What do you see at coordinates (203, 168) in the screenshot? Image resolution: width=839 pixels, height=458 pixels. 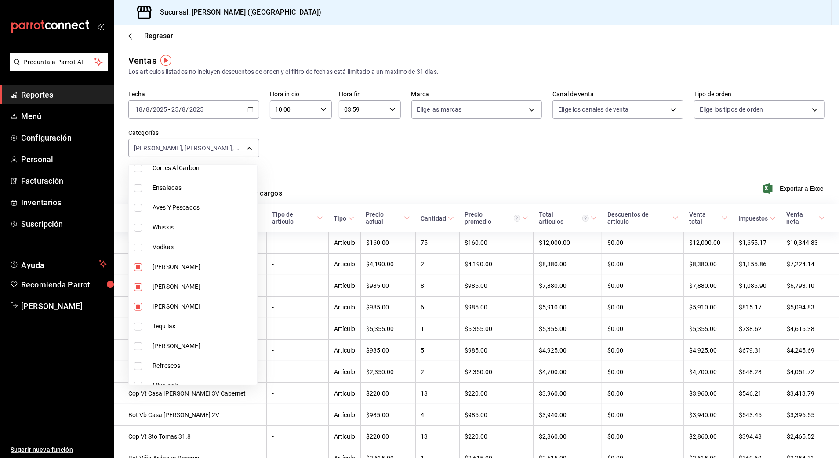 I see `span: Cortes Al Carbon` at bounding box center [203, 168].